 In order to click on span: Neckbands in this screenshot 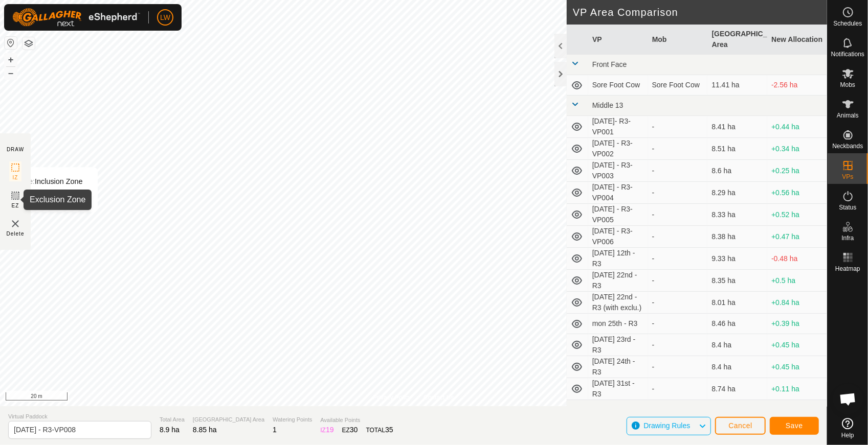, I will do `click(847, 146)`.